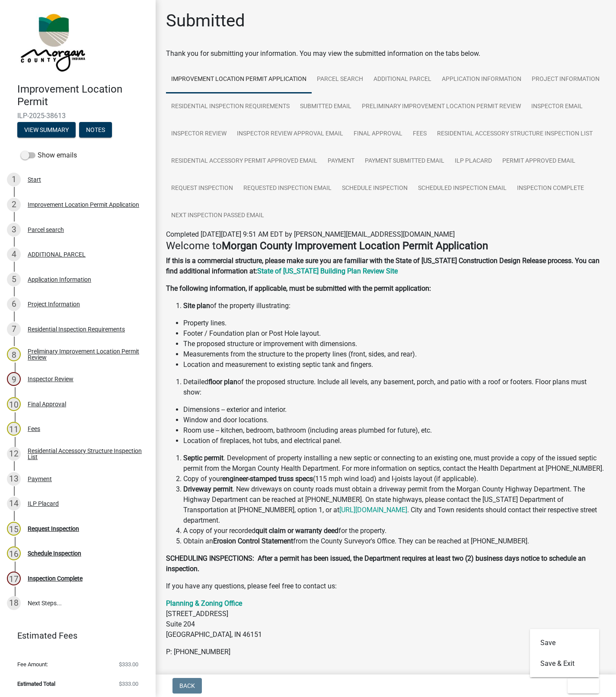  I want to click on div: 2, so click(14, 205).